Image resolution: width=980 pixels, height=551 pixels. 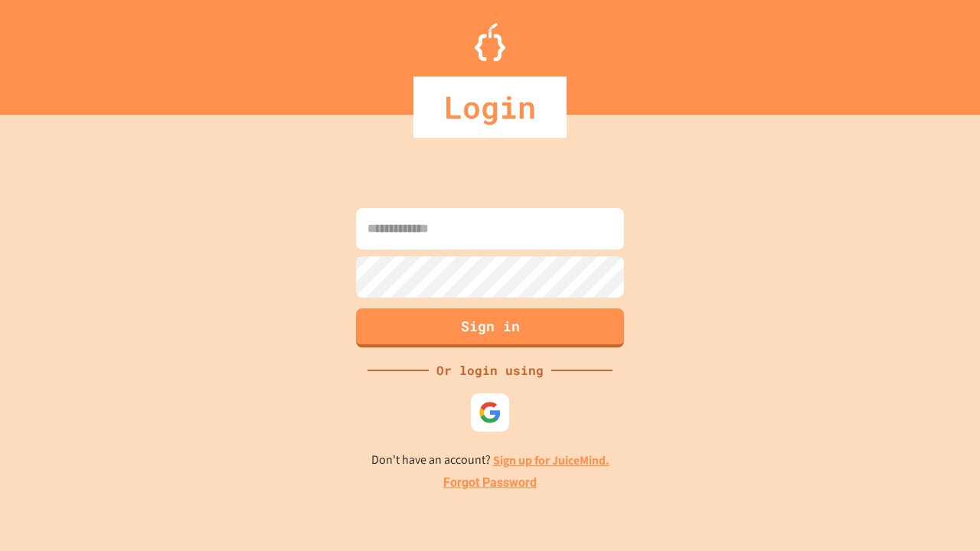 I want to click on p: Don't have an account?, so click(x=490, y=460).